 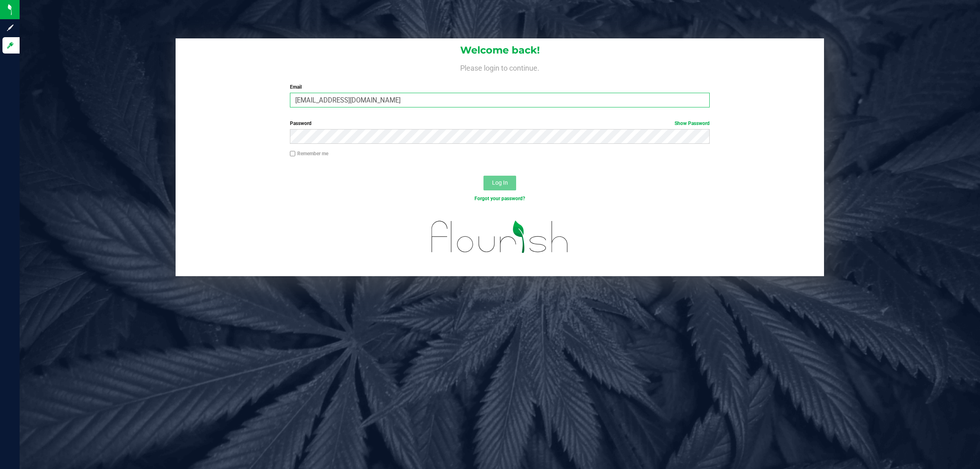 I want to click on label: Remember me, so click(x=309, y=154).